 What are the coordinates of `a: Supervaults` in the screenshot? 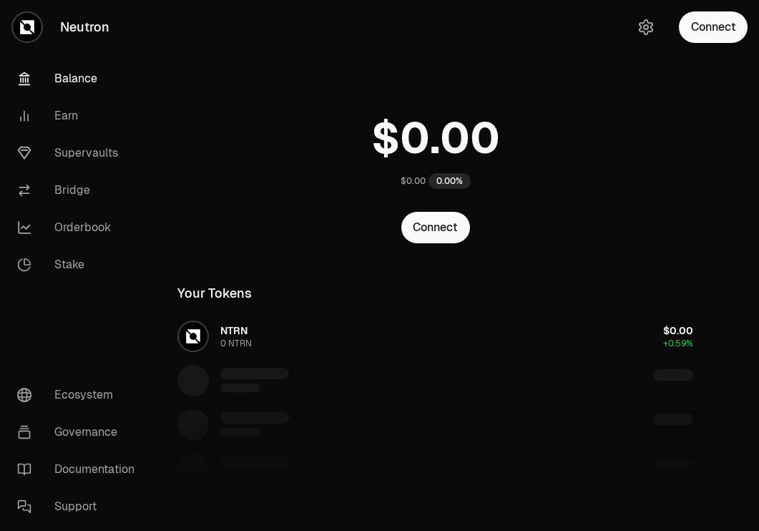 It's located at (80, 153).